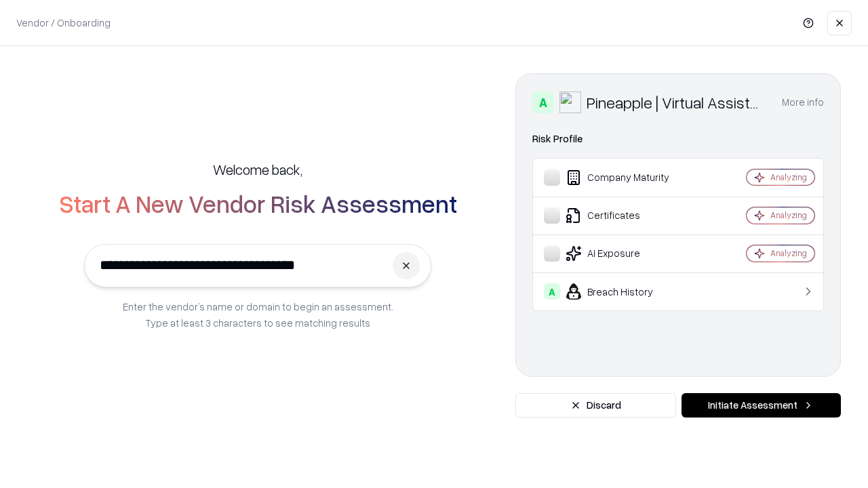 The height and width of the screenshot is (488, 868). I want to click on h2: Start A New Vendor Risk Assessment, so click(258, 203).